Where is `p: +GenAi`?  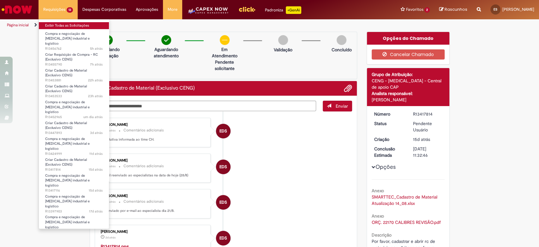 p: +GenAi is located at coordinates (294, 10).